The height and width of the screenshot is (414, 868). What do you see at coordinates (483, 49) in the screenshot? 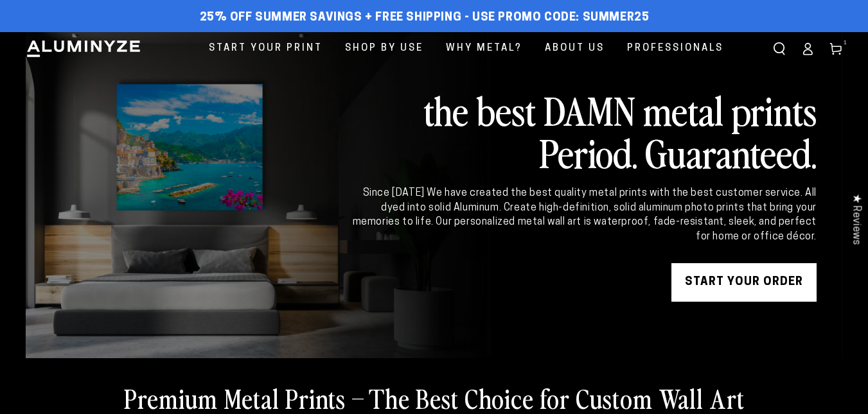
I see `span: Why Metal?` at bounding box center [483, 49].